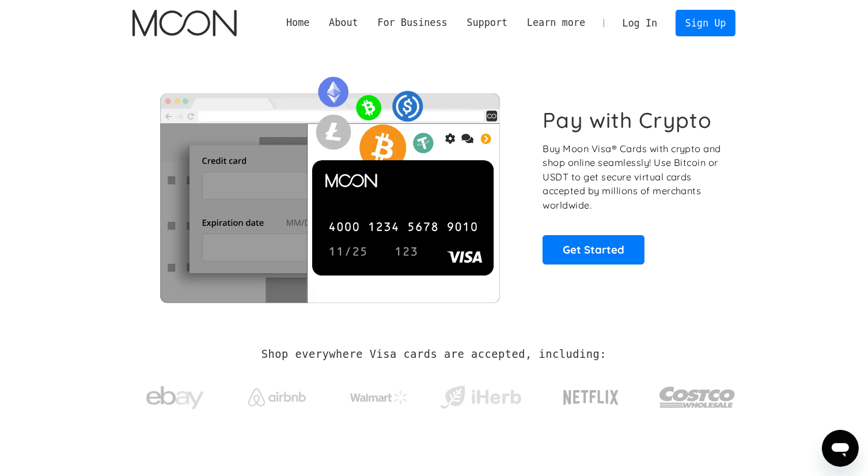  Describe the element at coordinates (276, 394) in the screenshot. I see `a: Airbnb` at that location.